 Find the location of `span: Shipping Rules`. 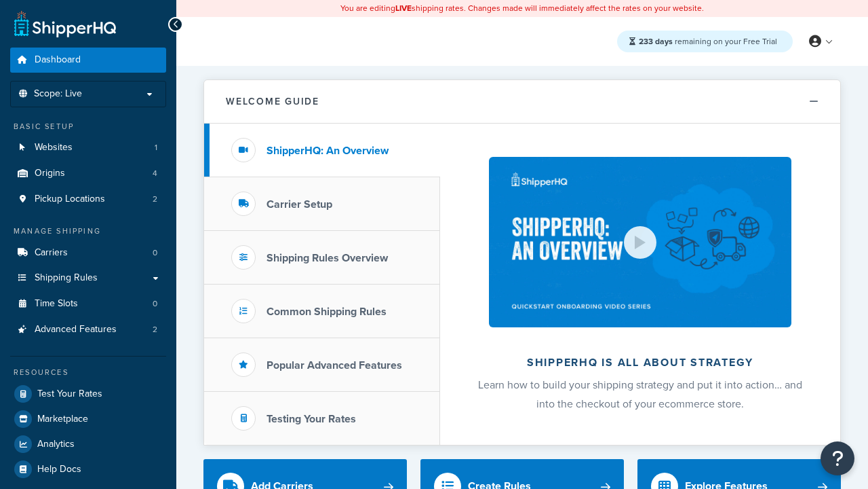

span: Shipping Rules is located at coordinates (66, 277).